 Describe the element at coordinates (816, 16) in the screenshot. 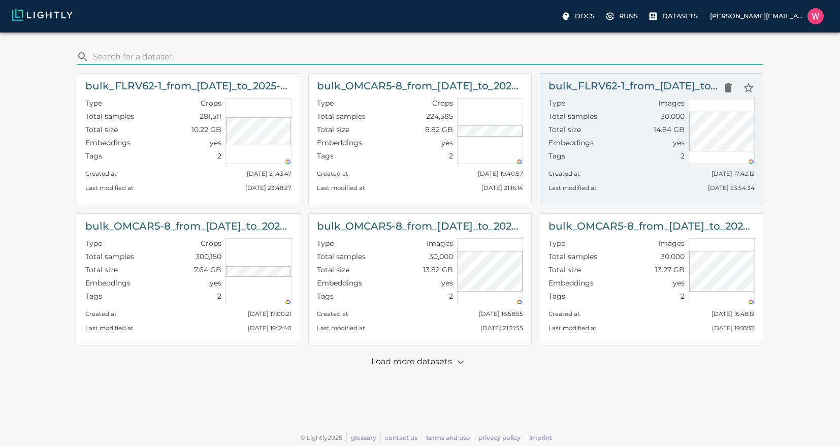

I see `img: William Maio` at that location.